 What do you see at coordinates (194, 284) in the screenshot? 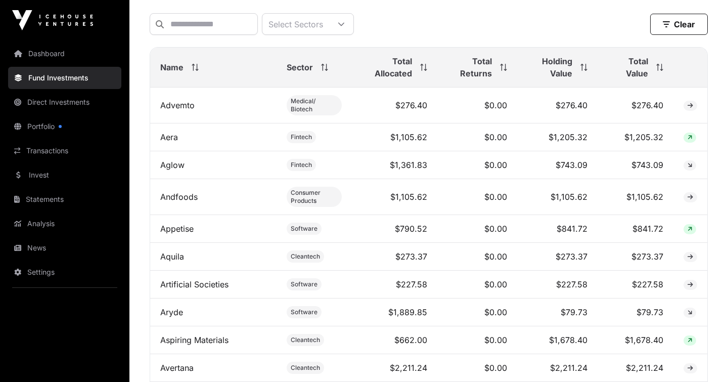
I see `a: Artificial Societies` at bounding box center [194, 284].